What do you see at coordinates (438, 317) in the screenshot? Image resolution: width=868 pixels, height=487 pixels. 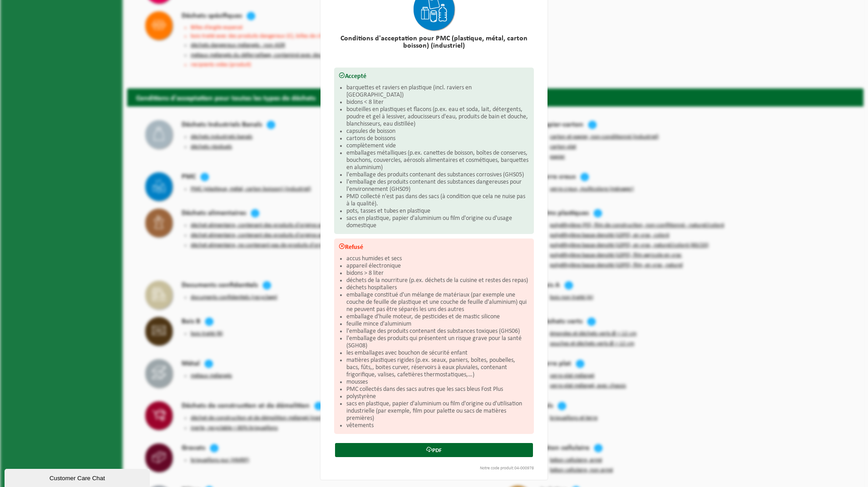 I see `li: emballage d'huile moteur, de pesticides et de mastic silicone` at bounding box center [438, 317].